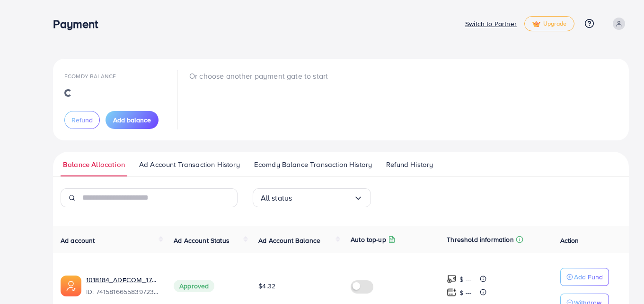 The image size is (644, 304). Describe the element at coordinates (194, 286) in the screenshot. I see `span: Approved` at that location.